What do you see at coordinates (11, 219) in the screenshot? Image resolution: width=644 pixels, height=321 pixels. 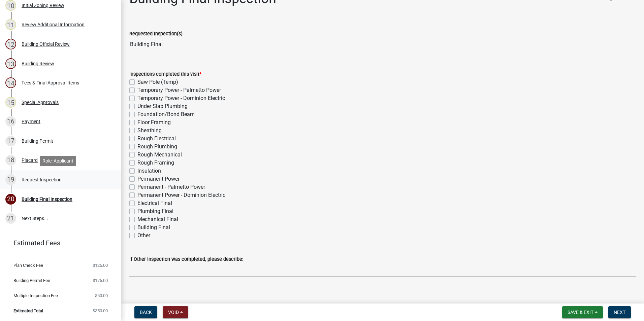 I see `div: 21` at bounding box center [11, 219].